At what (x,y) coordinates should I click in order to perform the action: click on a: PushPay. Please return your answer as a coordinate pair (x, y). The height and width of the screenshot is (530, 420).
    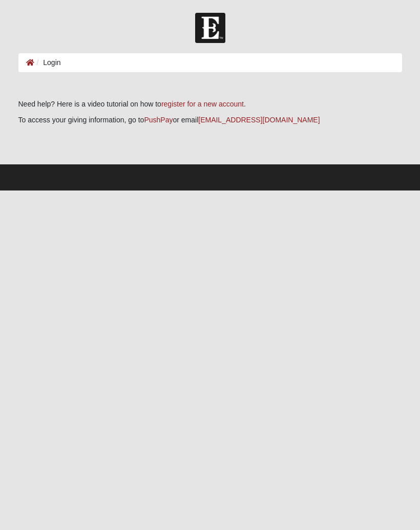
    Looking at the image, I should click on (158, 120).